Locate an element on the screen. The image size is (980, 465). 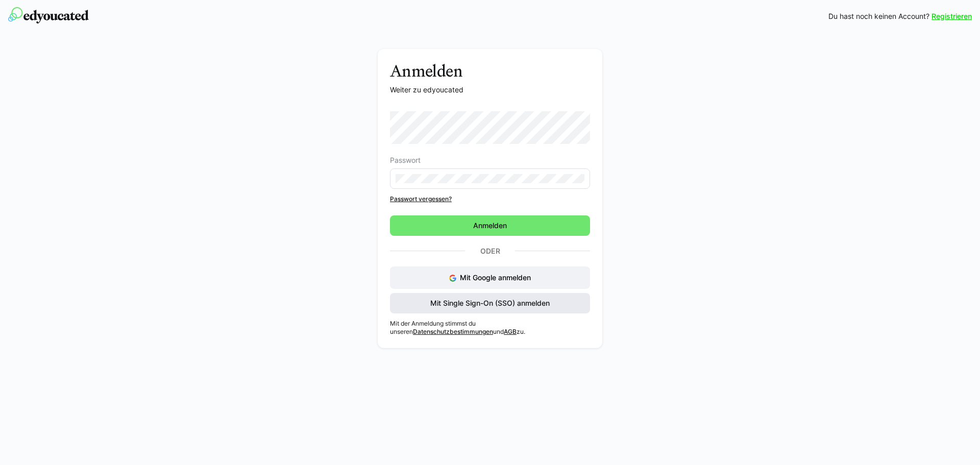
span: Mit Single Sign-On (SSO) anmelden is located at coordinates (490, 304).